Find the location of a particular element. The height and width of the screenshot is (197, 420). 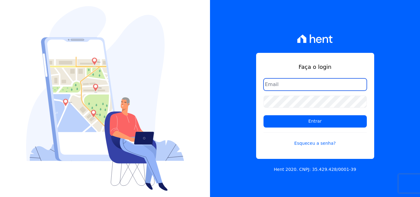

p: Hent 2020. CNPJ: 35.429.428/0001-39 is located at coordinates (315, 169).